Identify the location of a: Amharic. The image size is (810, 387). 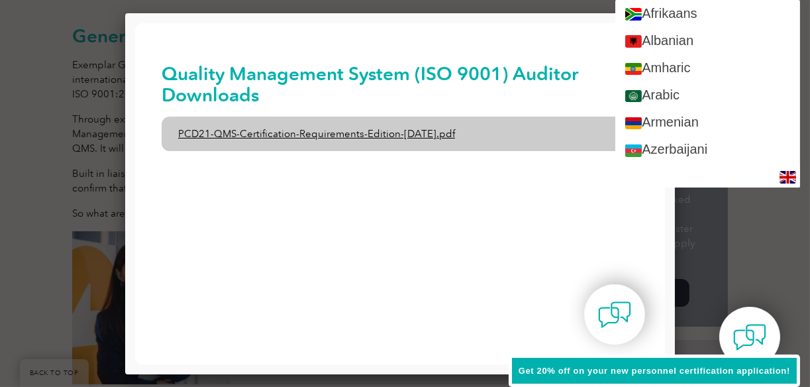
(707, 68).